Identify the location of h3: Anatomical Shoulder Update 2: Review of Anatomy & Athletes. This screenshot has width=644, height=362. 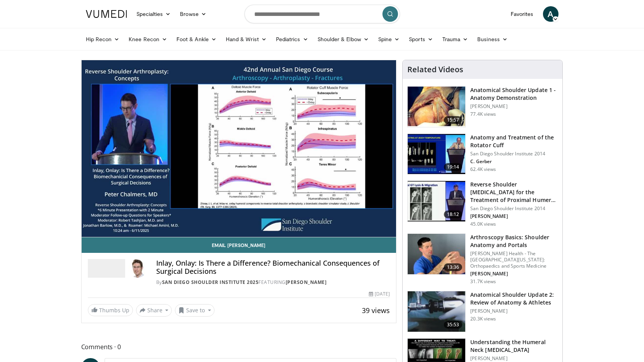
(514, 298).